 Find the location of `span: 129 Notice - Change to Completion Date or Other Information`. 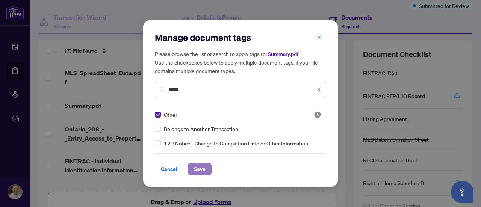

span: 129 Notice - Change to Completion Date or Other Information is located at coordinates (236, 143).